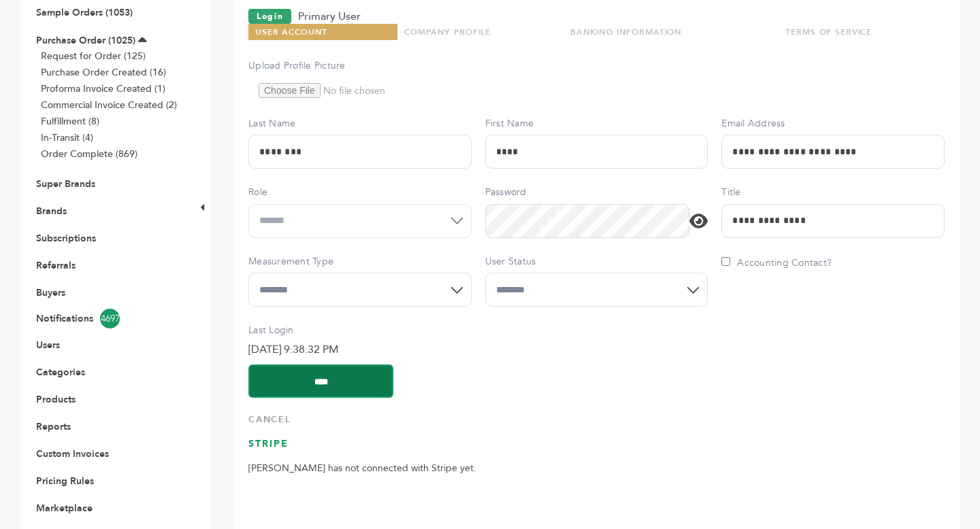 This screenshot has width=980, height=529. I want to click on a: Proforma Invoice Created (1), so click(103, 88).